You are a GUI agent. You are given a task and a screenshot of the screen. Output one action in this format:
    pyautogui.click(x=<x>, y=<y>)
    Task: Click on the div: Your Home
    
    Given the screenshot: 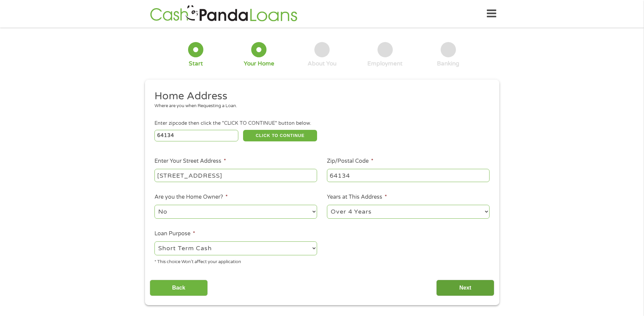 What is the action you would take?
    pyautogui.click(x=259, y=63)
    